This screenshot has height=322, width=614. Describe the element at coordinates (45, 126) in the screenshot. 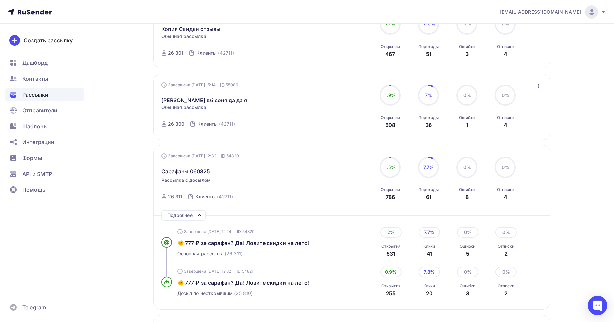

I see `a: Шаблоны` at that location.